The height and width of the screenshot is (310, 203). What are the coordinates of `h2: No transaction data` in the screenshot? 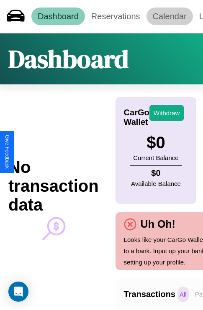 It's located at (54, 186).